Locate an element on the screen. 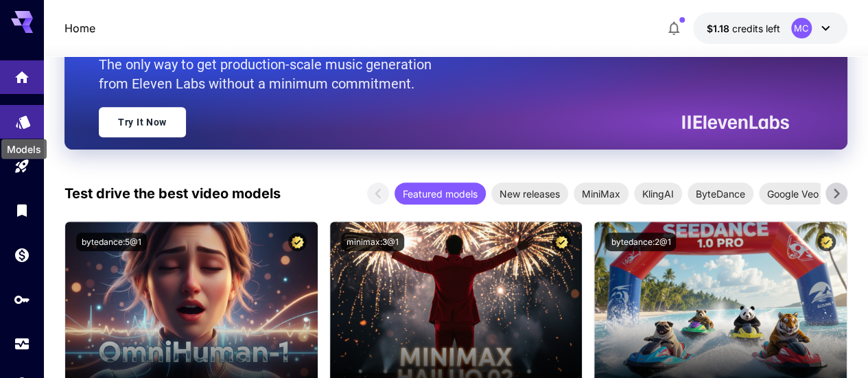 The width and height of the screenshot is (868, 378). nav: breadcrumb is located at coordinates (80, 28).